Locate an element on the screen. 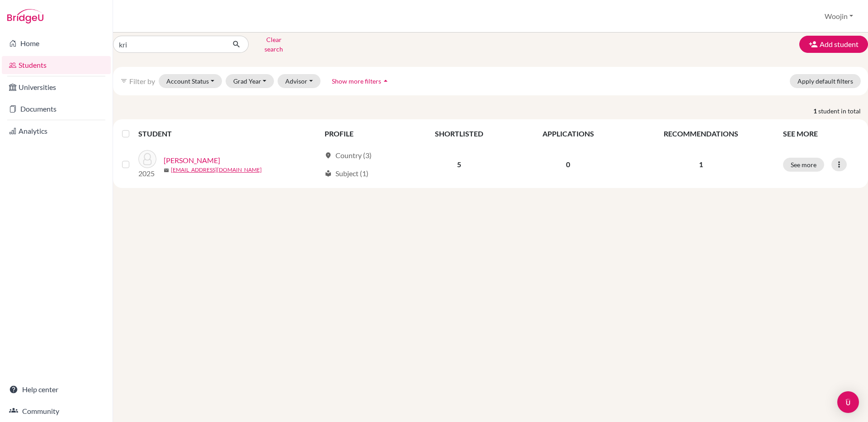 This screenshot has width=868, height=422. div: Open Intercom Messenger is located at coordinates (848, 402).